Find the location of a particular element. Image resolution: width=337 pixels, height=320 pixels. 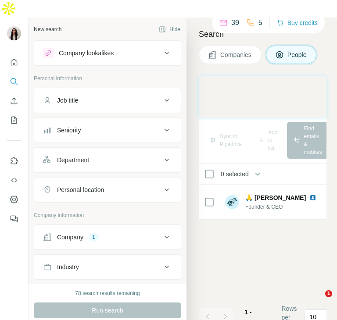

span: 0 selected is located at coordinates (234, 174).